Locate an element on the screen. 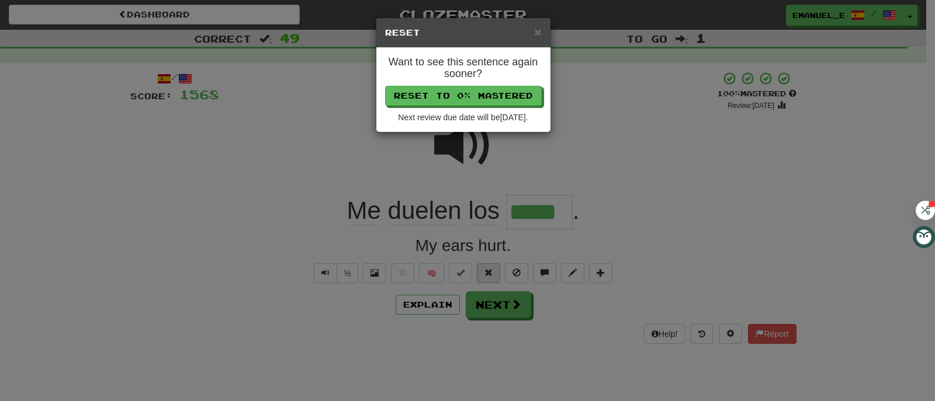 This screenshot has width=935, height=401. h4: Want to see this sentence again sooner? is located at coordinates (463, 68).